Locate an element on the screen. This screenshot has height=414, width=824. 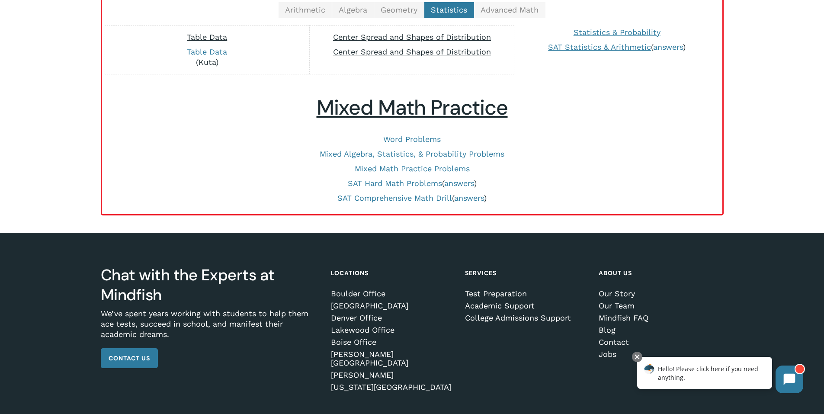
a: Advanced Math is located at coordinates (510, 10).